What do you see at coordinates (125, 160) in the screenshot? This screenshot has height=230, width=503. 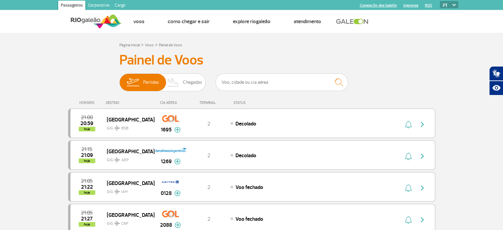 I see `span: AEP` at bounding box center [125, 160].